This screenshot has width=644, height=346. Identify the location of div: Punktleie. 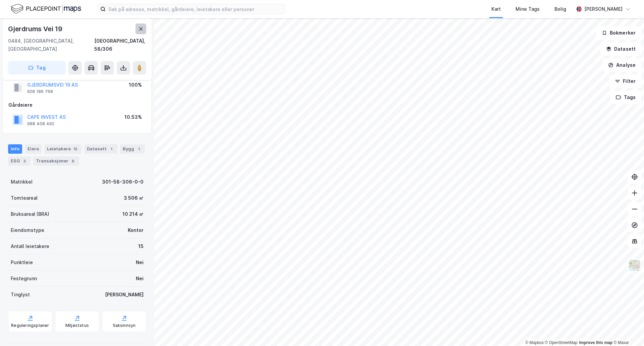
(22, 262).